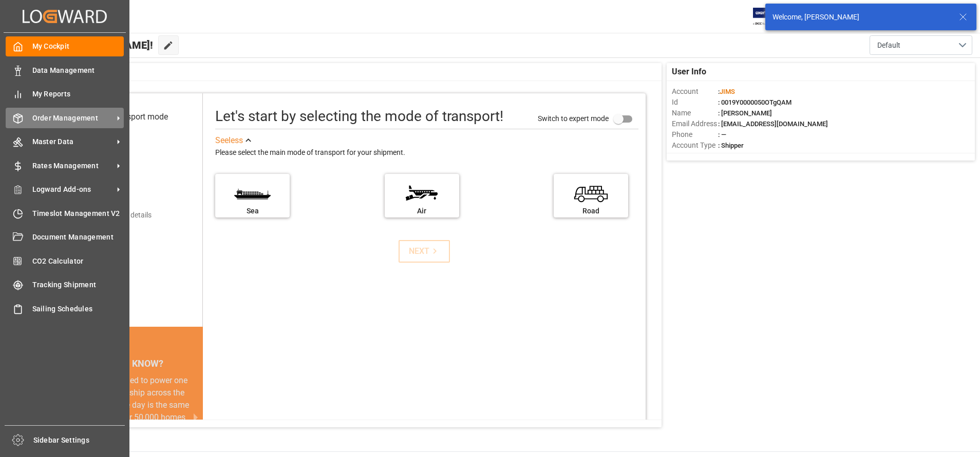  What do you see at coordinates (64, 237) in the screenshot?
I see `a: Document Management` at bounding box center [64, 237].